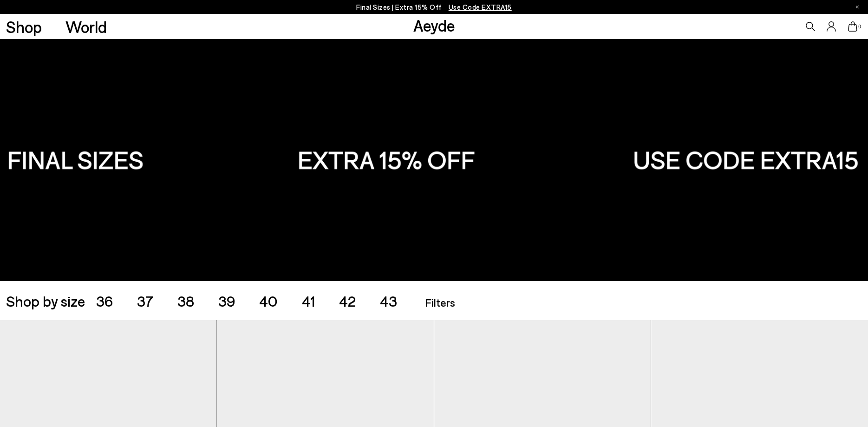 The width and height of the screenshot is (868, 427). Describe the element at coordinates (434, 7) in the screenshot. I see `p: Final Sizes | Extra 15% Off` at that location.